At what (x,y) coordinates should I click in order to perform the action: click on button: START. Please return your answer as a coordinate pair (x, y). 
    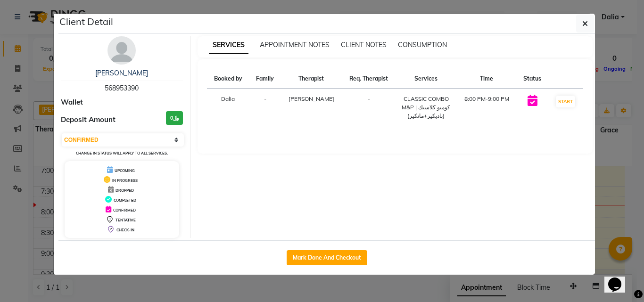
    Looking at the image, I should click on (565, 101).